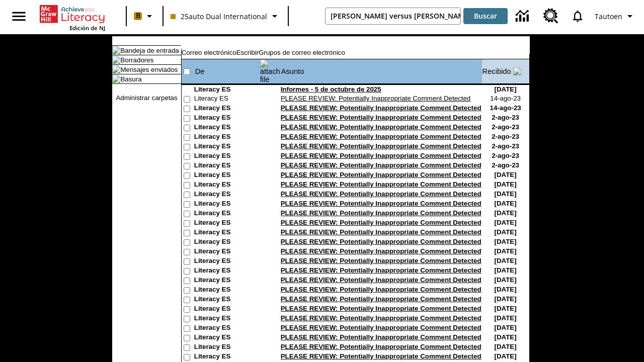  I want to click on div: Portada, so click(73, 17).